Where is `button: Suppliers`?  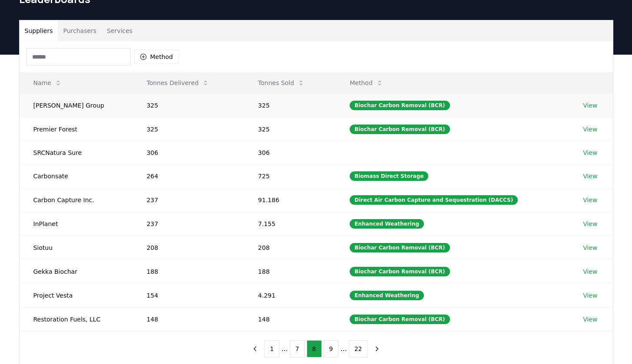
button: Suppliers is located at coordinates (39, 31).